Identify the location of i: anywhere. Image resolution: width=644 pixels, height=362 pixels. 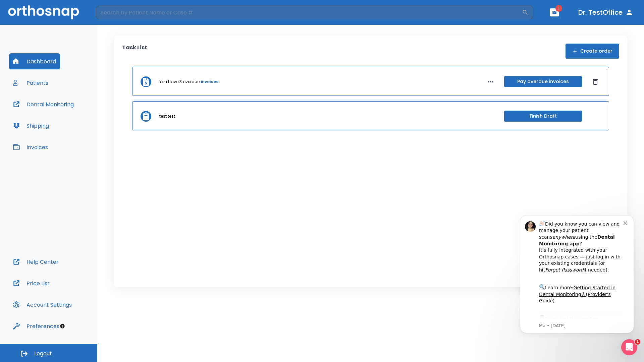
(54, 28).